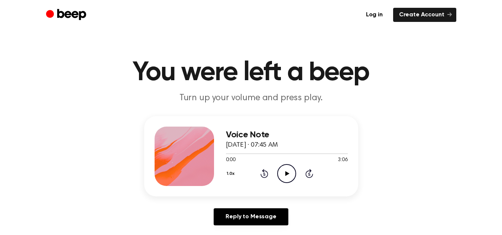 This screenshot has height=235, width=502. Describe the element at coordinates (251, 98) in the screenshot. I see `p: Turn up your volume and press play.` at that location.